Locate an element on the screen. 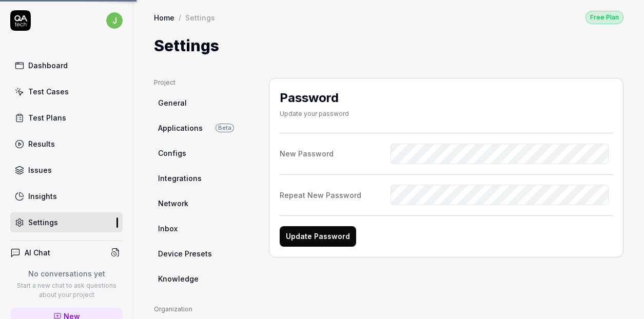 This screenshot has width=644, height=319. input: New Password is located at coordinates (499, 154).